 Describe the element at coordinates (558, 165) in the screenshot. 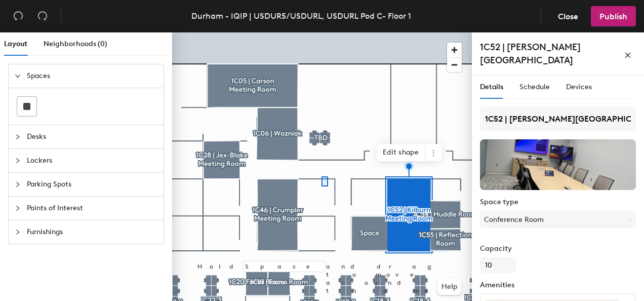

I see `img: The space named 1C52 | Kilburn Meeting Room` at that location.